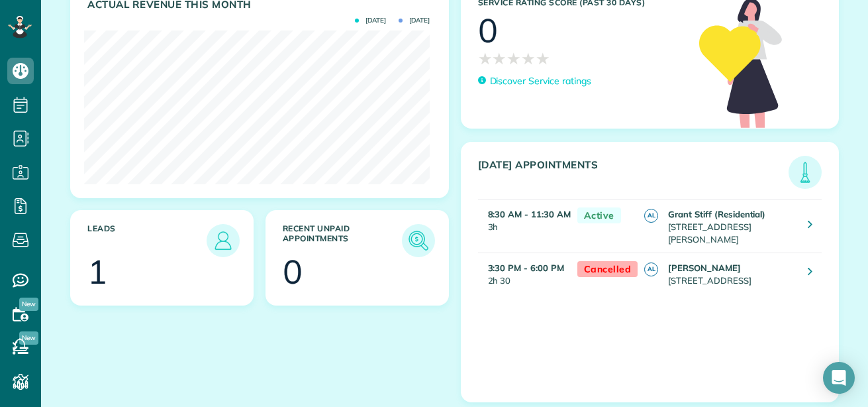  Describe the element at coordinates (716, 214) in the screenshot. I see `strong: Grant Stiff (Residential)` at that location.